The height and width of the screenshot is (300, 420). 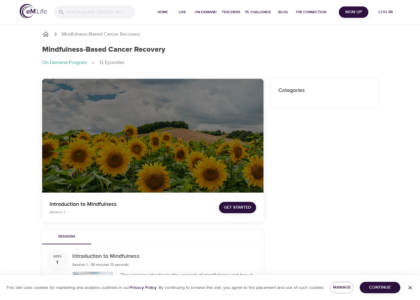 I want to click on img: logo, so click(x=33, y=11).